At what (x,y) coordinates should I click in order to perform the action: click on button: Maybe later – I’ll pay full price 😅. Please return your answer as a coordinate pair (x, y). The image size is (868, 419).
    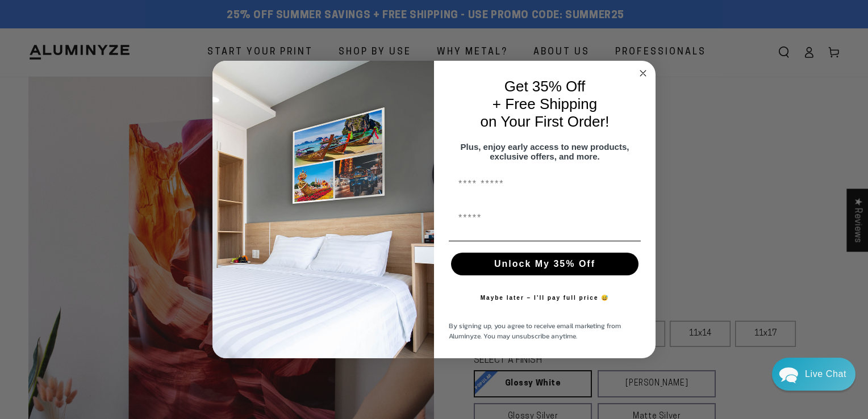
    Looking at the image, I should click on (545, 298).